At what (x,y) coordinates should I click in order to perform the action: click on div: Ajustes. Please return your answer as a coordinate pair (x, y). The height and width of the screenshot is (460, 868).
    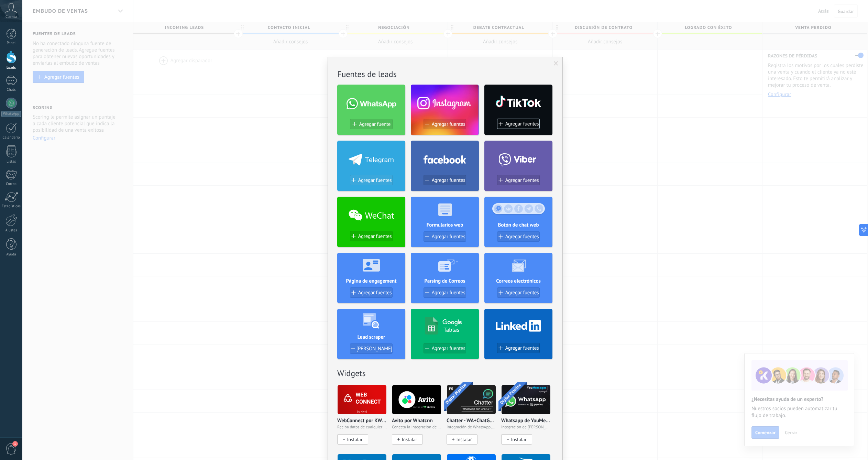
    Looking at the image, I should click on (12, 231).